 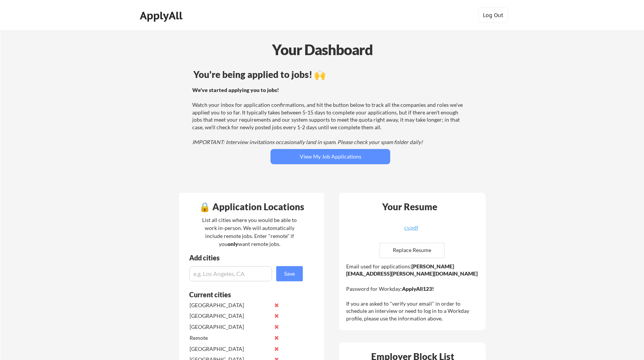 What do you see at coordinates (162, 16) in the screenshot?
I see `div: ApplyAll` at bounding box center [162, 16].